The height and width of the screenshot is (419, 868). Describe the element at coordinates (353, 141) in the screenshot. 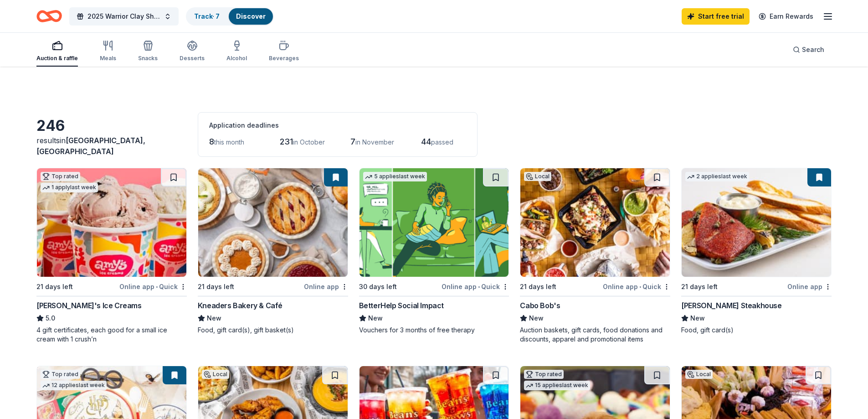

I see `span: 7` at that location.